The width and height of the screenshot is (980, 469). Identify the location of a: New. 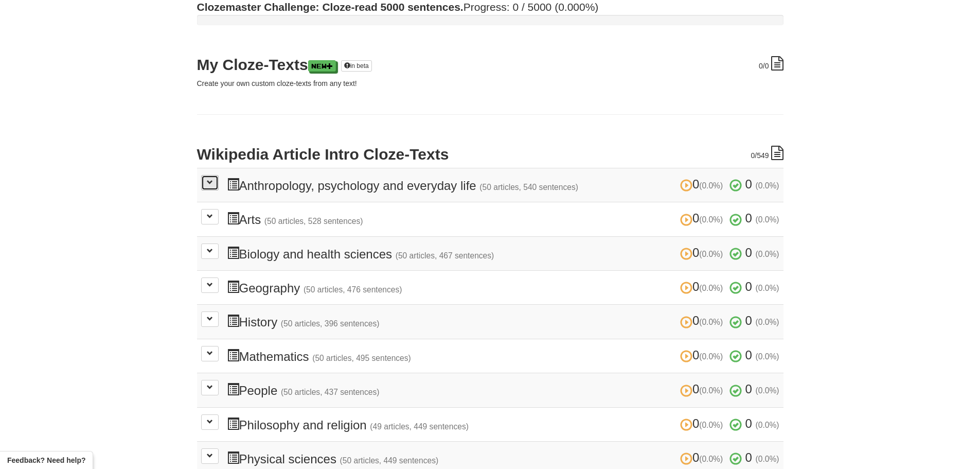
(322, 66).